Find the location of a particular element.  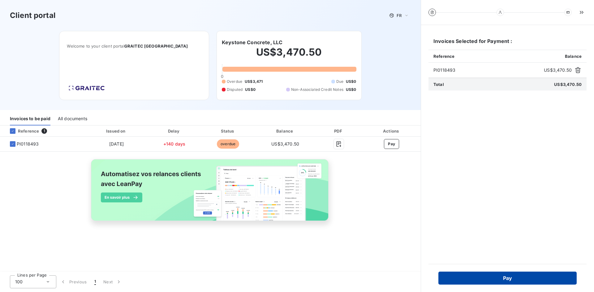

div: Actions is located at coordinates (391, 131).